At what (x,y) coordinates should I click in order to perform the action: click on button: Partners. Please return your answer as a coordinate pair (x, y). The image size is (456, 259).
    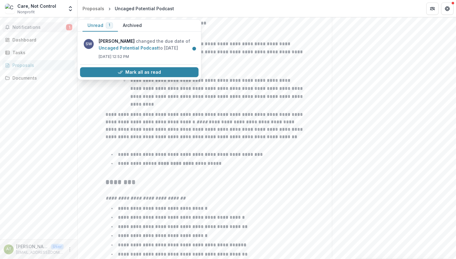
    Looking at the image, I should click on (432, 9).